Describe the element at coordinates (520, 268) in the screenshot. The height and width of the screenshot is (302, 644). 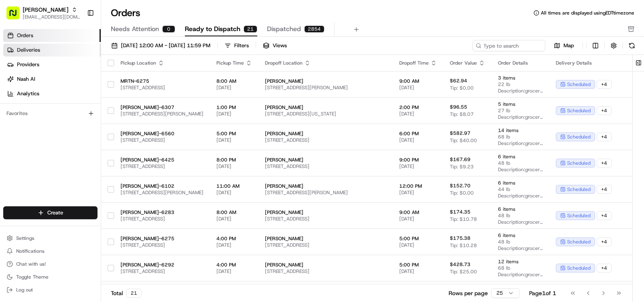
I see `span: 68 lb` at that location.